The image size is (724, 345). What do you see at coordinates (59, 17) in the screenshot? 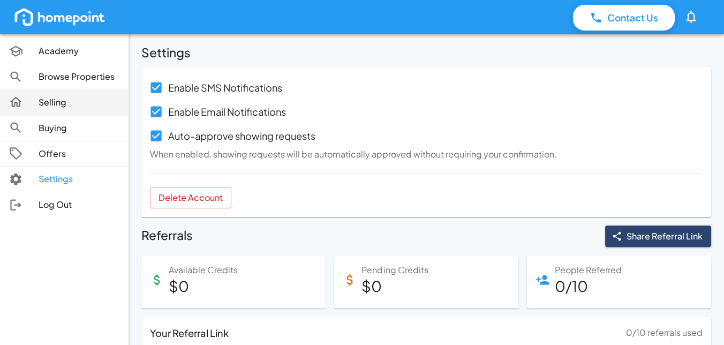
I see `img: homepoint_logo_white.png` at bounding box center [59, 17].